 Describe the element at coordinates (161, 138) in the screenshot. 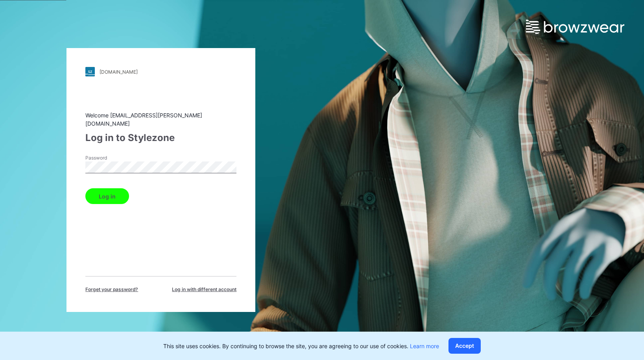

I see `div: Log in to Stylezone` at that location.